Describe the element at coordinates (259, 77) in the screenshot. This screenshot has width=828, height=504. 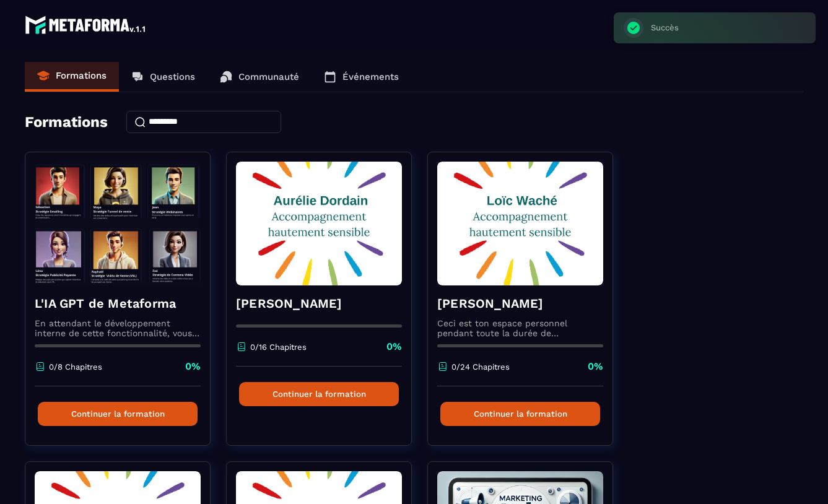
I see `a: Communauté` at that location.